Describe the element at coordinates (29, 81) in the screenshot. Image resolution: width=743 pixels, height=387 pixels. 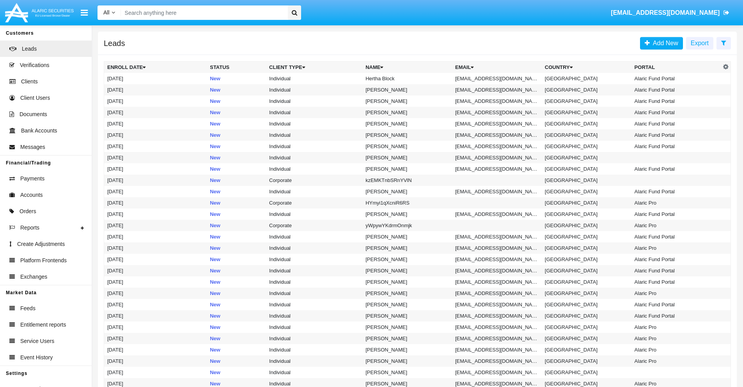
I see `span: Clients` at that location.